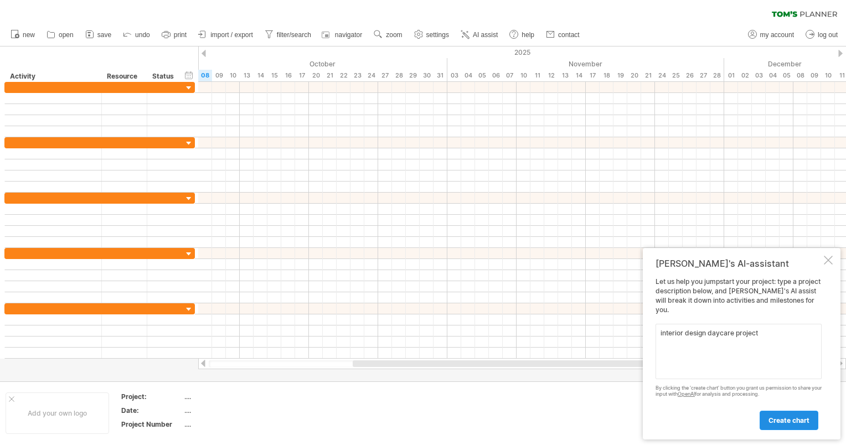  What do you see at coordinates (302, 75) in the screenshot?
I see `div: Friday, 17 October 2025` at bounding box center [302, 75].